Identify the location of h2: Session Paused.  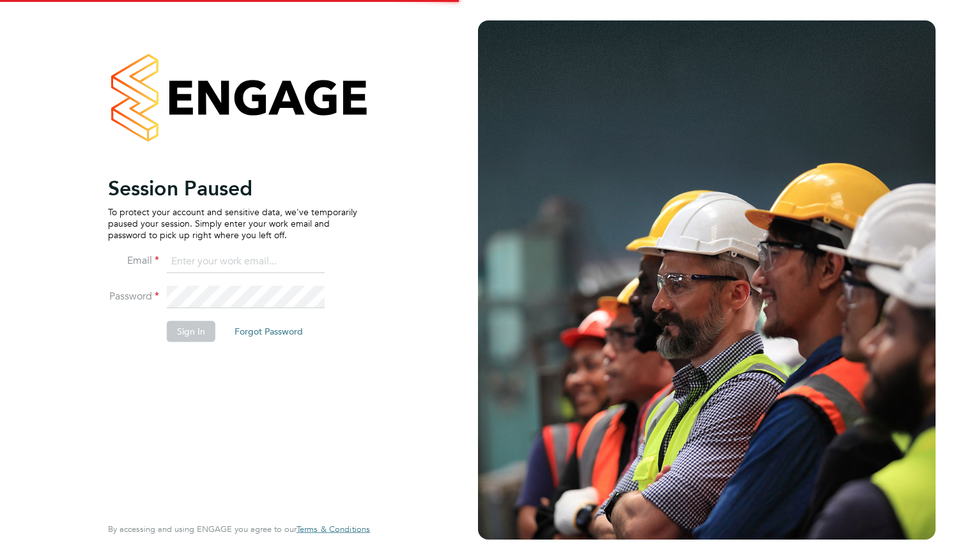
(232, 188).